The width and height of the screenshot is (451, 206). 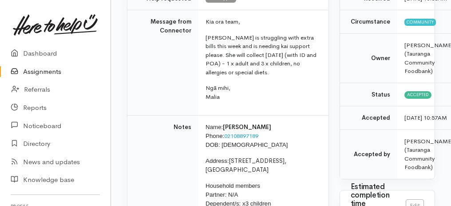 What do you see at coordinates (368, 94) in the screenshot?
I see `td: Status` at bounding box center [368, 94].